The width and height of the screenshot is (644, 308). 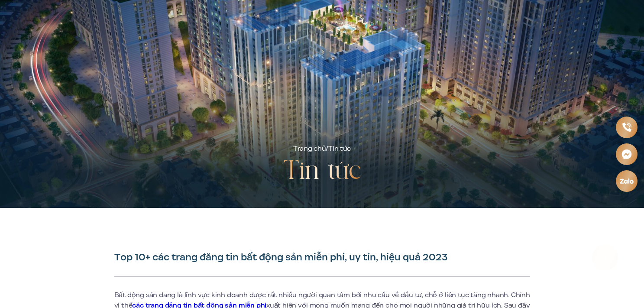 I want to click on a: Trang chủ, so click(x=309, y=148).